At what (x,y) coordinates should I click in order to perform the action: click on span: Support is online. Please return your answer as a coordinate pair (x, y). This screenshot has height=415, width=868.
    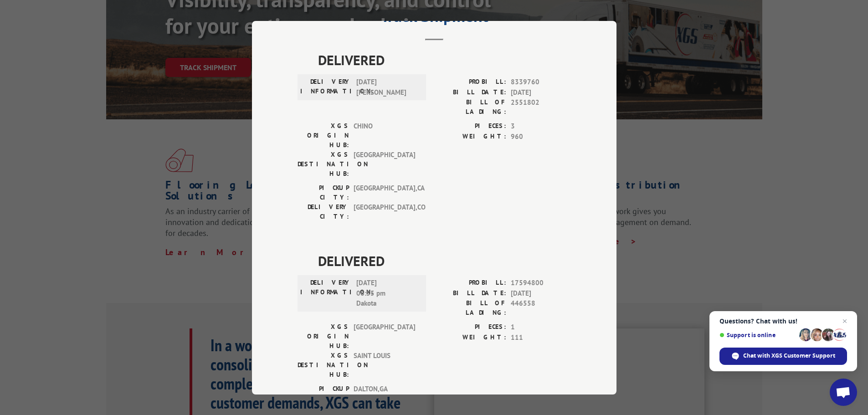
    Looking at the image, I should click on (757, 335).